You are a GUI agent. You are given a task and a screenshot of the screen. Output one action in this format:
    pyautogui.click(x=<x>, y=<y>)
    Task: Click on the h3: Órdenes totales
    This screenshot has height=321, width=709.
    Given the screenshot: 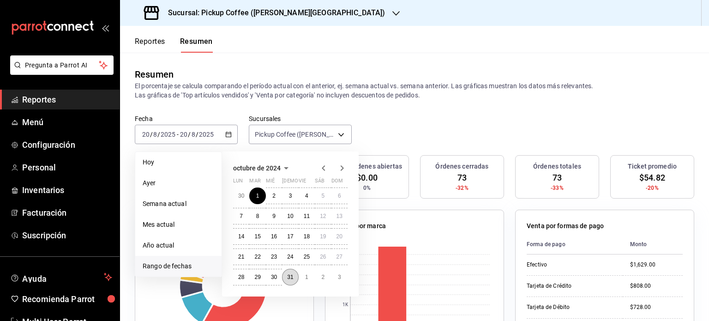 What is the action you would take?
    pyautogui.click(x=557, y=166)
    